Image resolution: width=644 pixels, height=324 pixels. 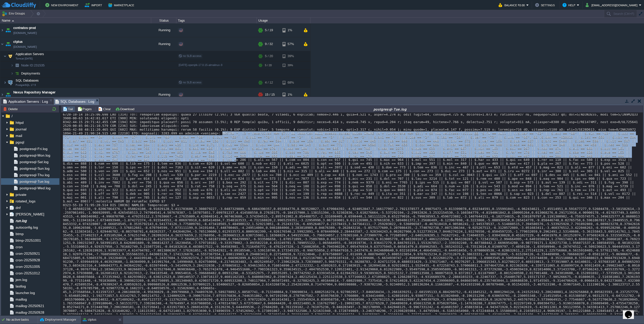 I want to click on span: cron-20251012, so click(x=28, y=273).